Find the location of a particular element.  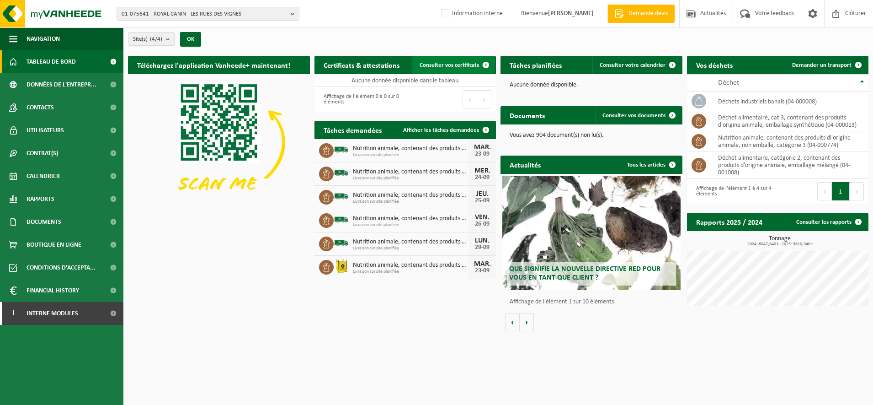

h2: Vos déchets is located at coordinates (715, 64).